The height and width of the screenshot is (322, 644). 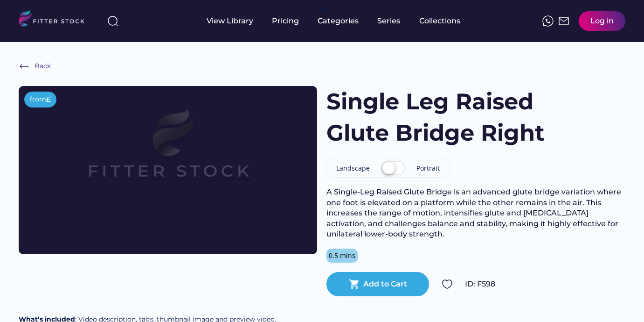 What do you see at coordinates (56, 19) in the screenshot?
I see `img: LOGO.svg` at bounding box center [56, 19].